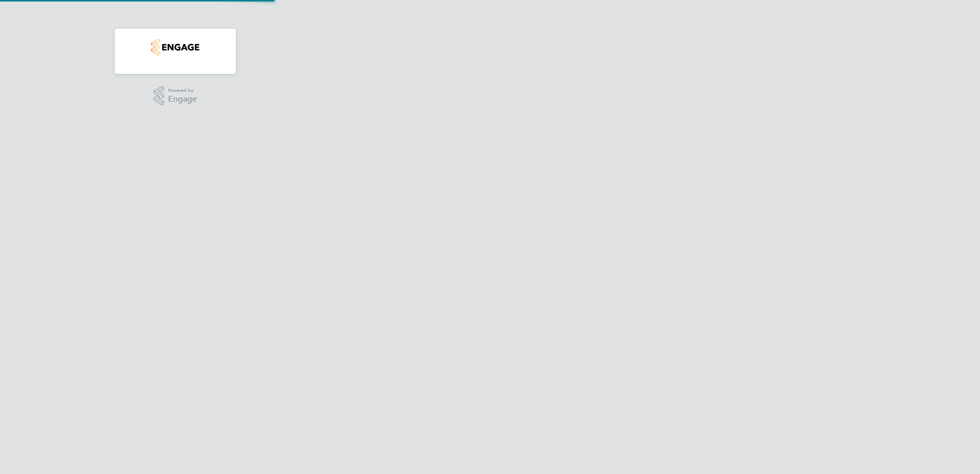 Image resolution: width=980 pixels, height=474 pixels. What do you see at coordinates (175, 47) in the screenshot?
I see `a: Go to home page` at bounding box center [175, 47].